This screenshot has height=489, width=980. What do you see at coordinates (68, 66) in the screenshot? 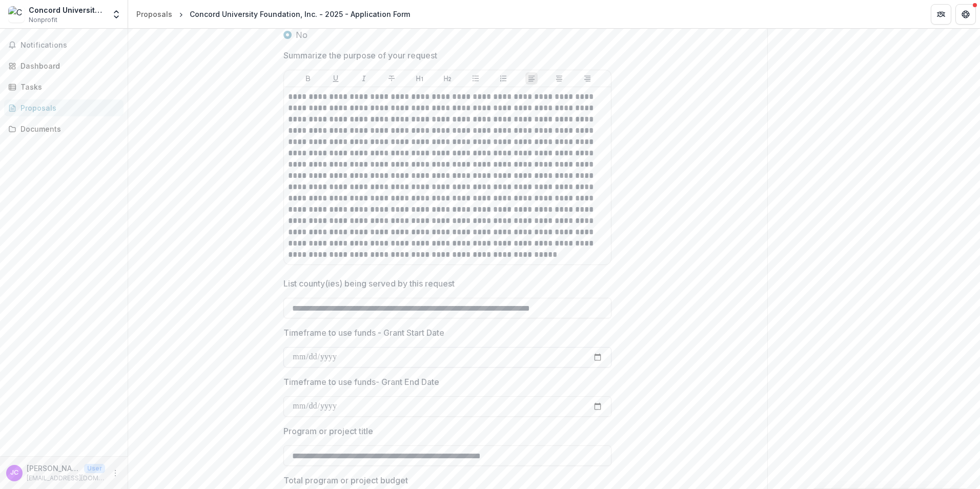
I see `div: Dashboard` at bounding box center [68, 66].